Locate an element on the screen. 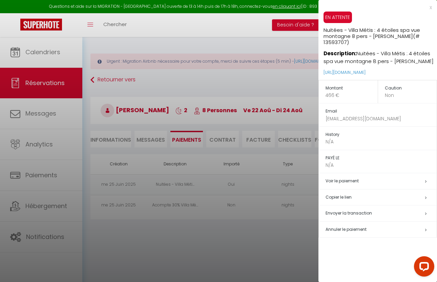 Image resolution: width=437 pixels, height=282 pixels. span: (# 13593707) is located at coordinates (371, 39).